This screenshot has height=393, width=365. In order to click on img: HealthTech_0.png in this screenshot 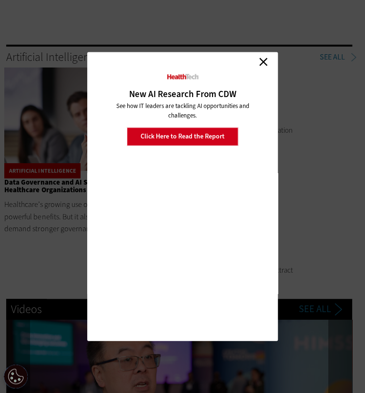, I will do `click(182, 77)`.